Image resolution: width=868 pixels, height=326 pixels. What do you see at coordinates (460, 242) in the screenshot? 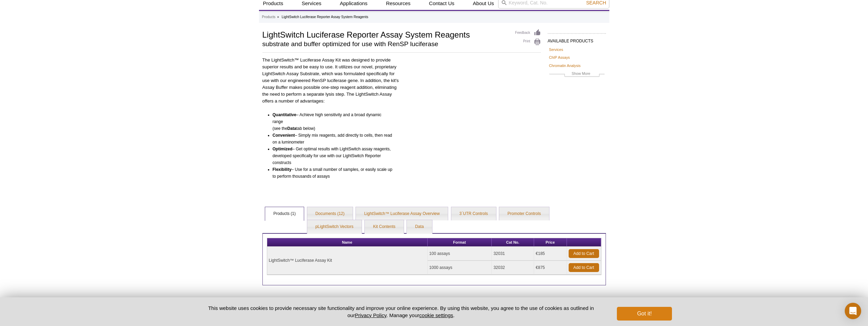
I see `th: Format` at bounding box center [460, 242].